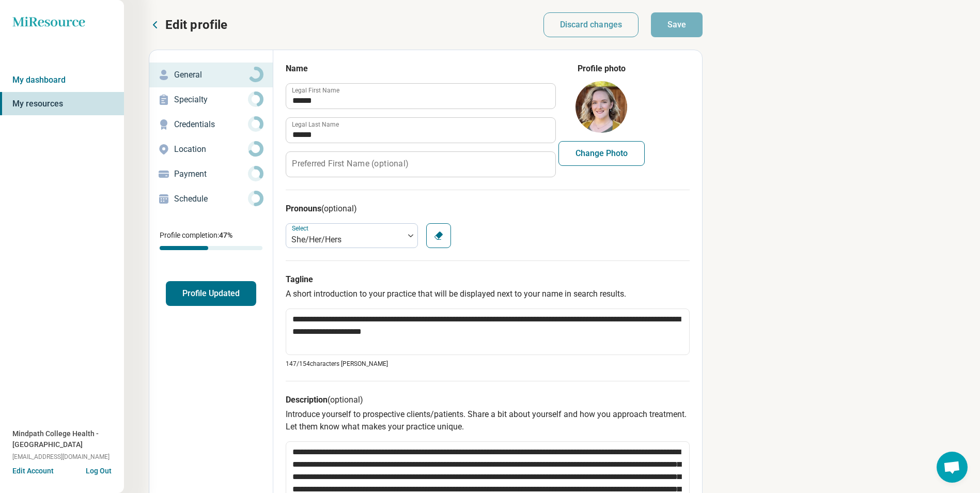 This screenshot has width=980, height=493. I want to click on p: General, so click(211, 75).